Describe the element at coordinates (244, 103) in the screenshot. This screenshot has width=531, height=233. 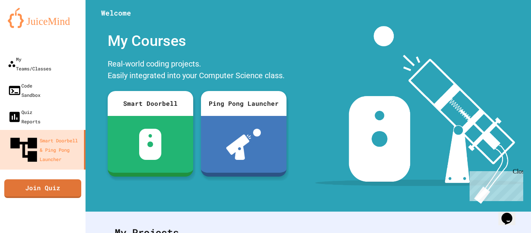
I see `div: Ping Pong Launcher` at that location.